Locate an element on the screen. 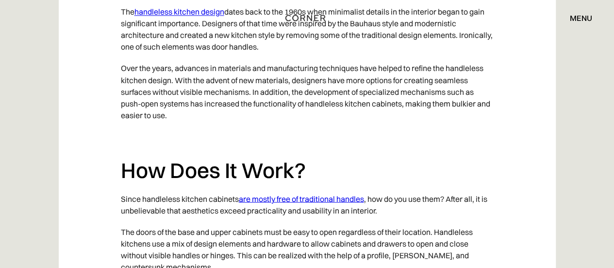  p: Since handleless kitchen cabinets , how do you use them? After all, it is unbelievable that aesth... is located at coordinates (307, 204).